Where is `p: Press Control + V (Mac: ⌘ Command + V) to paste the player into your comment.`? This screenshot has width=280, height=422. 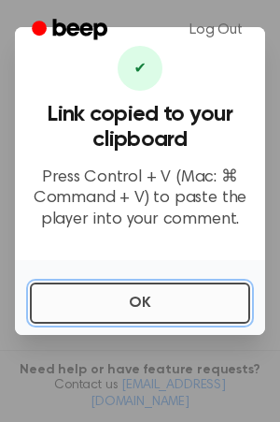 p: Press Control + V (Mac: ⌘ Command + V) to paste the player into your comment. is located at coordinates (140, 199).